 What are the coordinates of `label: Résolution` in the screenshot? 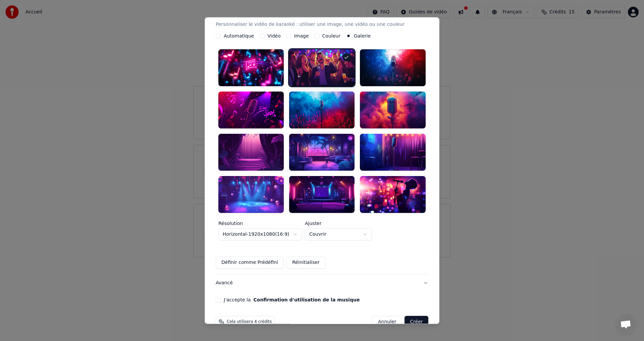 It's located at (260, 224).